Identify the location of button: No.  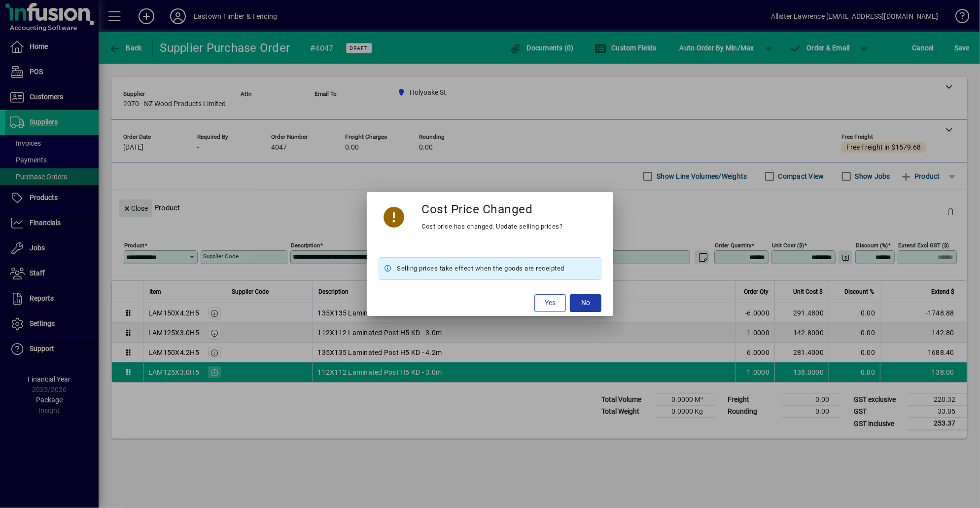
(585, 303).